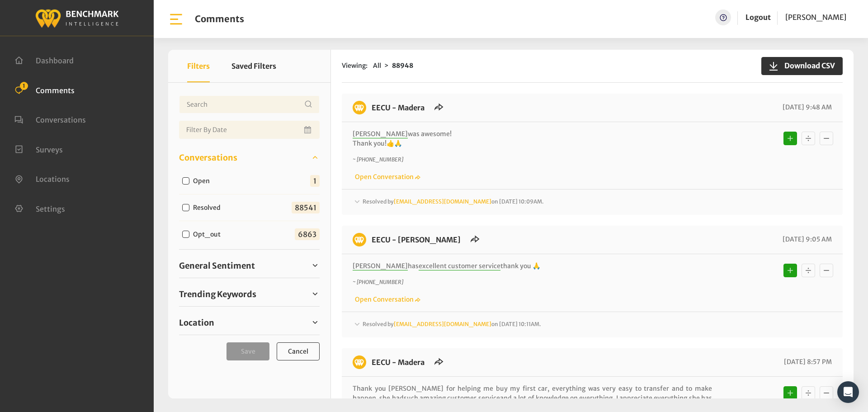 This screenshot has width=868, height=412. I want to click on label: Open, so click(204, 181).